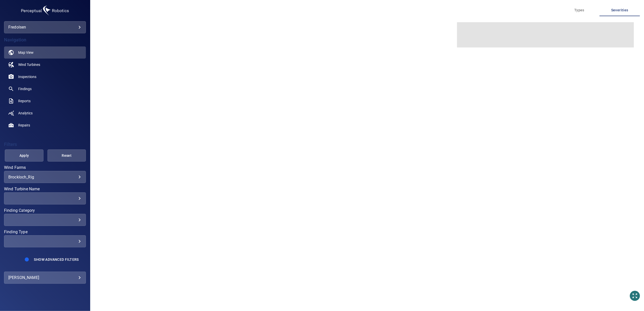  What do you see at coordinates (24, 156) in the screenshot?
I see `button: Apply` at bounding box center [24, 156].